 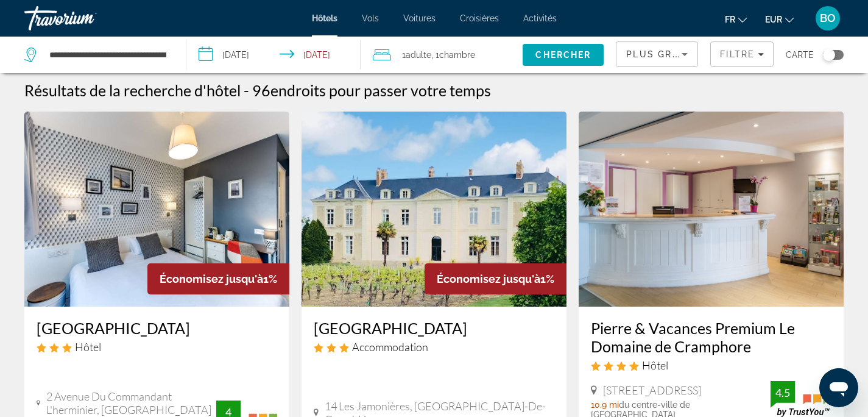 What do you see at coordinates (737, 54) in the screenshot?
I see `span: Filtre` at bounding box center [737, 54].